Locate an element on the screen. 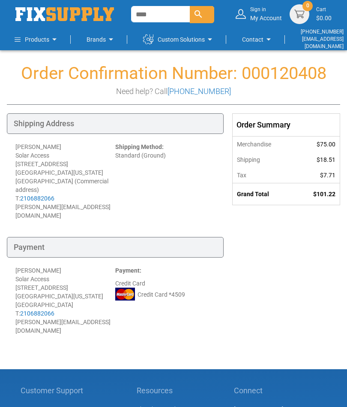  span: $75.00 is located at coordinates (326, 144).